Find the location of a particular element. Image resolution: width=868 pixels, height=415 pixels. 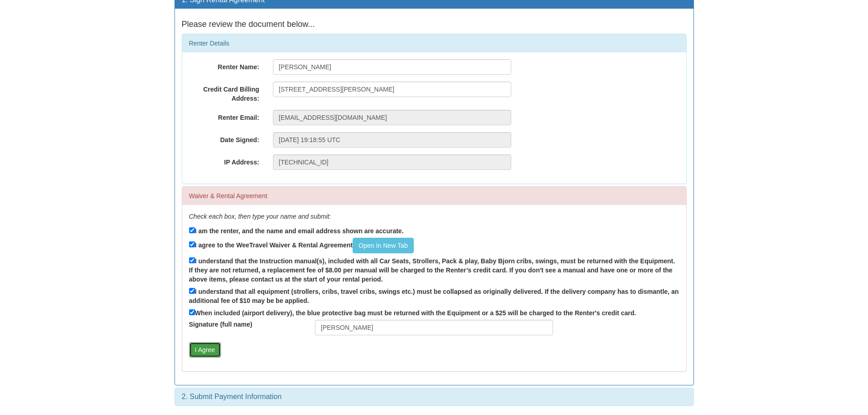

input: I understand that the Instruction manual(s), included with all Car Seats, Strollers, Pack & play,... is located at coordinates (192, 260).